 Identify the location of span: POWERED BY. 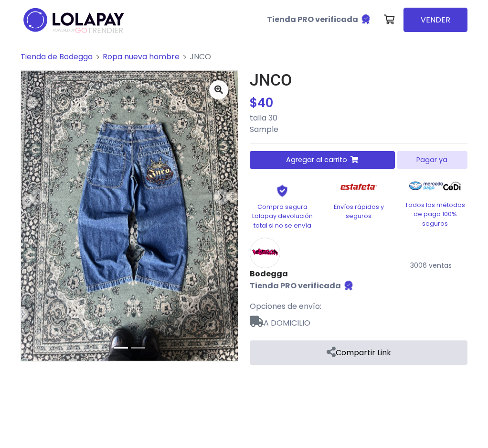
(64, 30).